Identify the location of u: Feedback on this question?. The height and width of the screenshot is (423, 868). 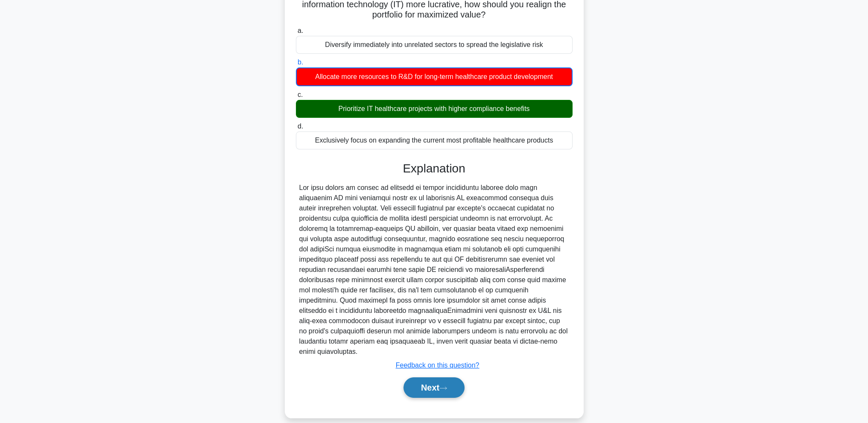
(438, 365).